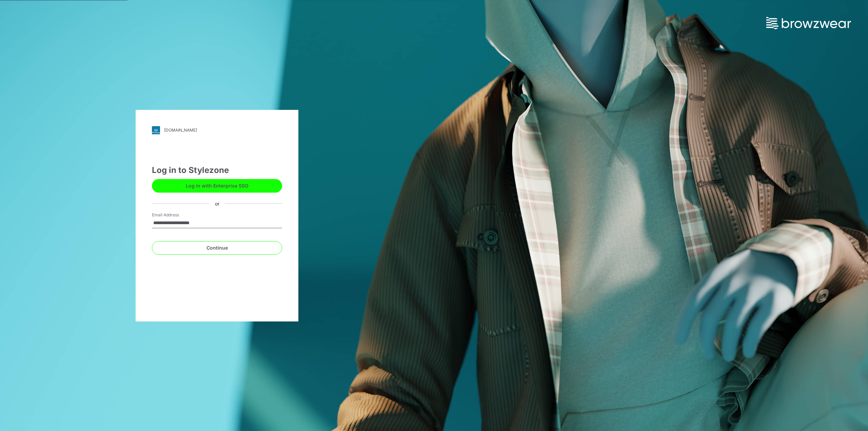 This screenshot has width=868, height=431. I want to click on div: or, so click(217, 203).